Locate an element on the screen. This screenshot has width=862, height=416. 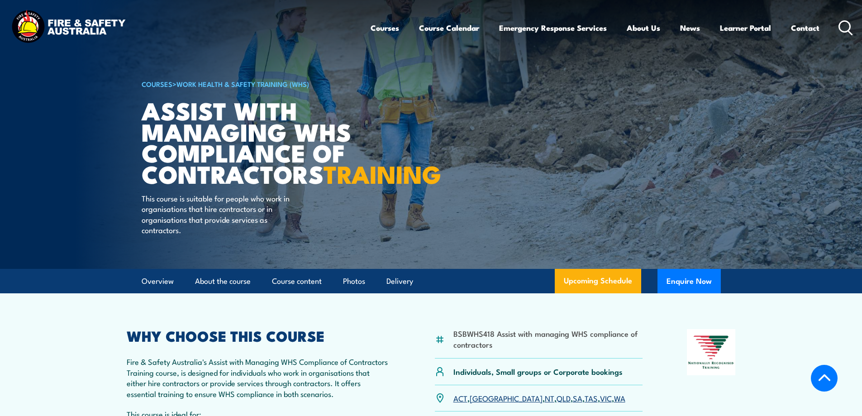
h1: Assist with Managing WHS Compliance of Contractors is located at coordinates (253, 142).